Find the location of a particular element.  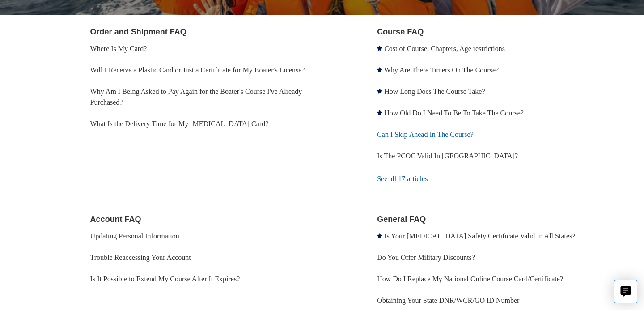

a: Obtaining Your State DNR/WCR/GO ID Number is located at coordinates (448, 300).